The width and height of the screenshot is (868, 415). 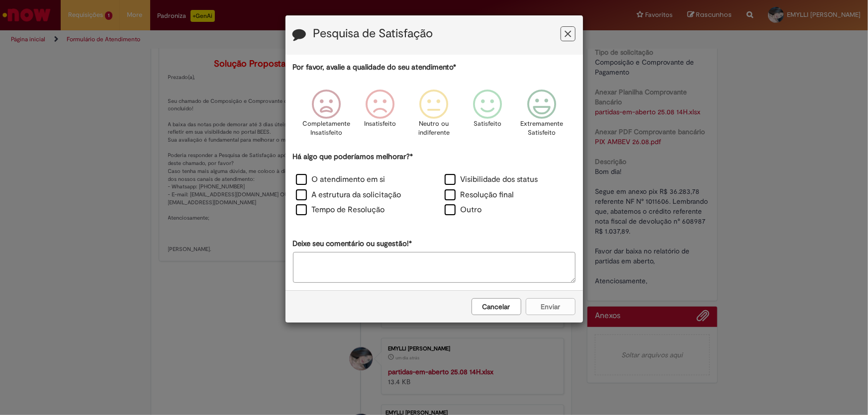 What do you see at coordinates (492, 179) in the screenshot?
I see `label: Visibilidade dos status` at bounding box center [492, 179].